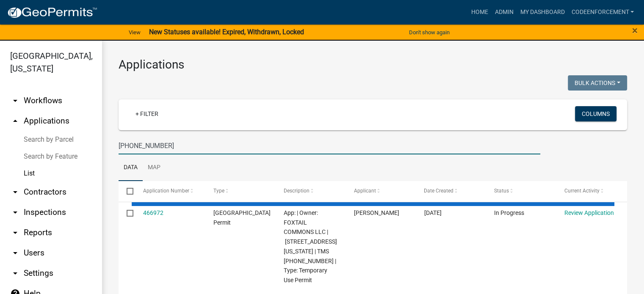 The height and width of the screenshot is (294, 644). What do you see at coordinates (310, 191) in the screenshot?
I see `datatable-header-cell: Description` at bounding box center [310, 191].